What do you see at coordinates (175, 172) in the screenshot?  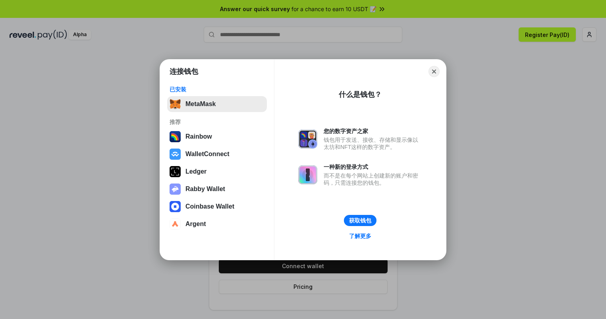 I see `img: svg+xml,%3Csvg%20xmlns%3D%22http%3A%2F%2Fwww.w3.org%2F2000%2Fsvg%22%20width%3D%2228%22%20height%3...` at bounding box center [175, 172].